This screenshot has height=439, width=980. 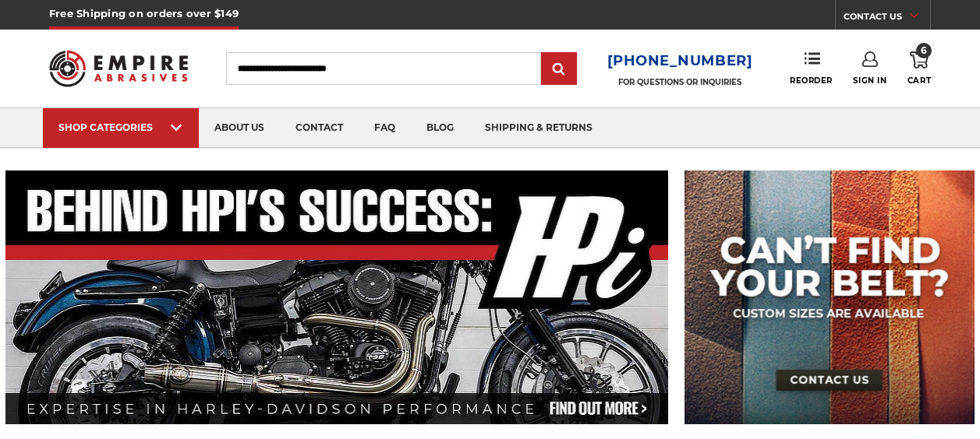 I want to click on a: blog, so click(x=439, y=128).